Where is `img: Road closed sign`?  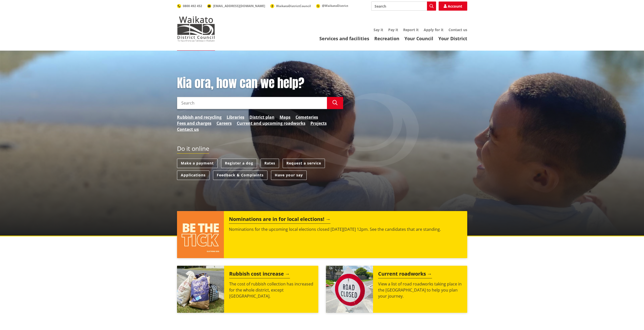 img: Road closed sign is located at coordinates (349, 290).